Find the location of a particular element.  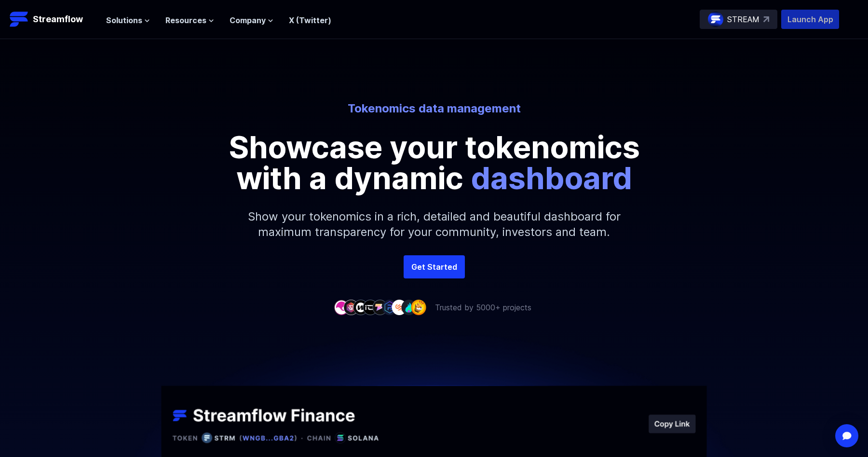

a: X (Twitter) is located at coordinates (310, 21).